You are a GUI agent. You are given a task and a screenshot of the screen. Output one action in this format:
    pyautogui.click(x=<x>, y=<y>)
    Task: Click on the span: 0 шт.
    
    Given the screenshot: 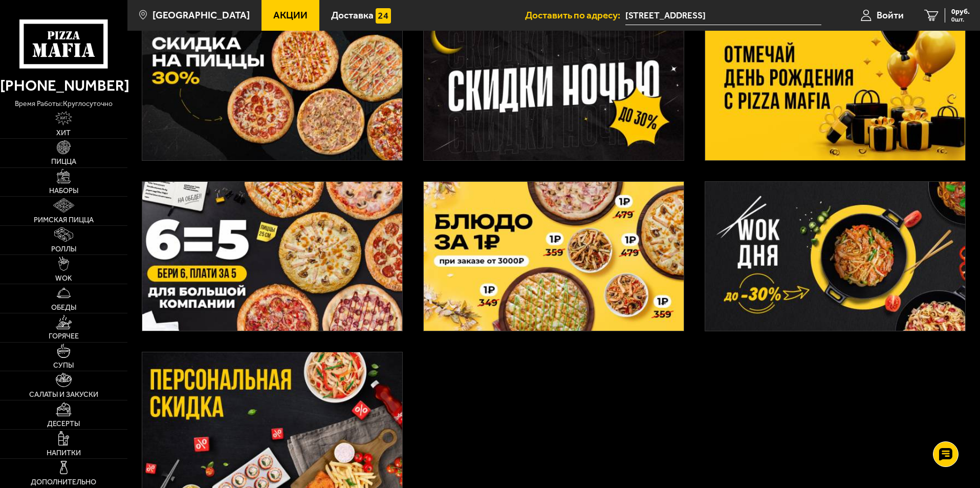 What is the action you would take?
    pyautogui.click(x=960, y=19)
    